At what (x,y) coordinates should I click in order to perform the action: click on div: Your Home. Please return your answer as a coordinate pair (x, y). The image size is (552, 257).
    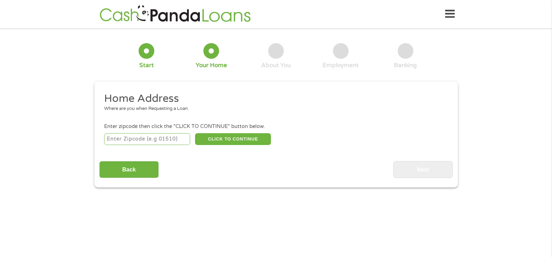
    Looking at the image, I should click on (211, 65).